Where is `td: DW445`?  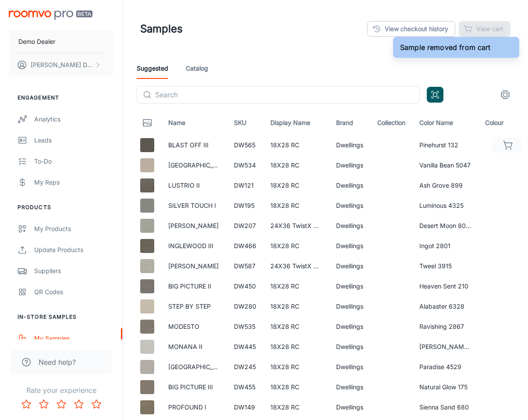 td: DW445 is located at coordinates (245, 347).